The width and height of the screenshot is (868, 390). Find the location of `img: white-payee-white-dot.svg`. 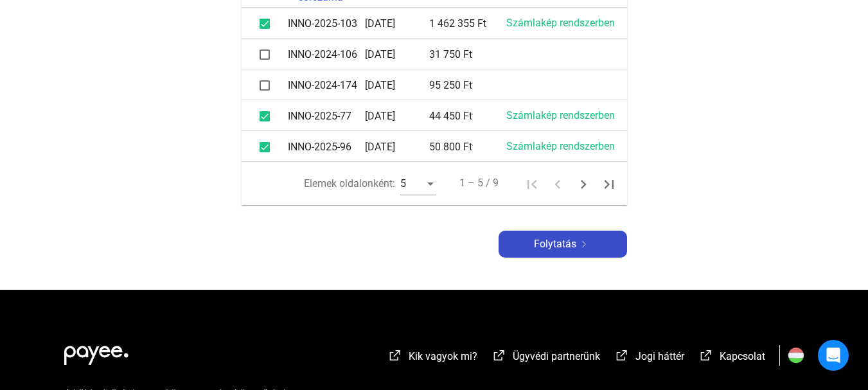

img: white-payee-white-dot.svg is located at coordinates (97, 352).